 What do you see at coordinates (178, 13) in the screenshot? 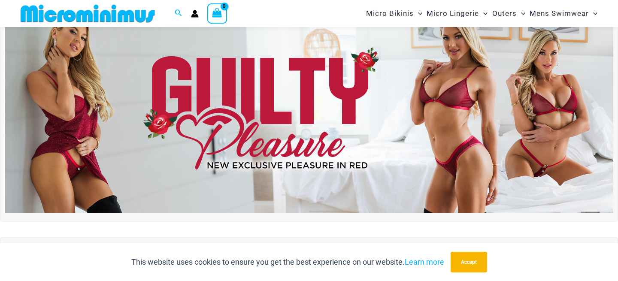
I see `a: Search icon link` at bounding box center [178, 13].